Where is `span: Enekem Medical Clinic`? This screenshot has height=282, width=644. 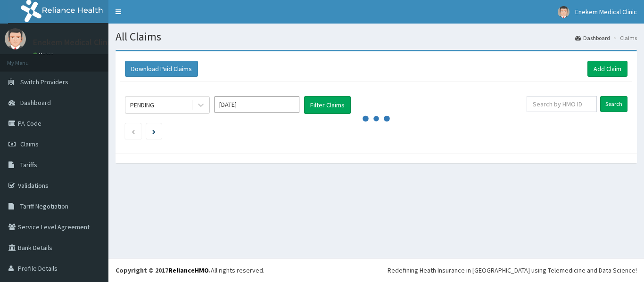
span: Enekem Medical Clinic is located at coordinates (606, 12).